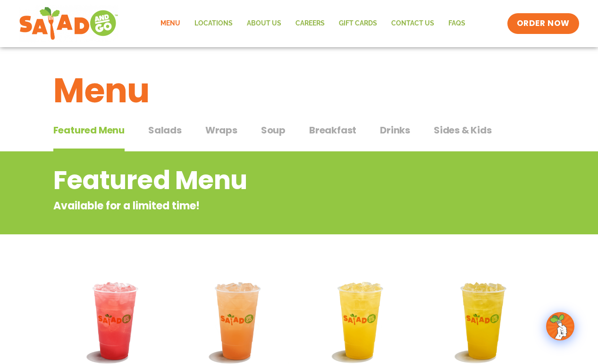 Image resolution: width=598 pixels, height=364 pixels. I want to click on span: Featured Menu, so click(89, 130).